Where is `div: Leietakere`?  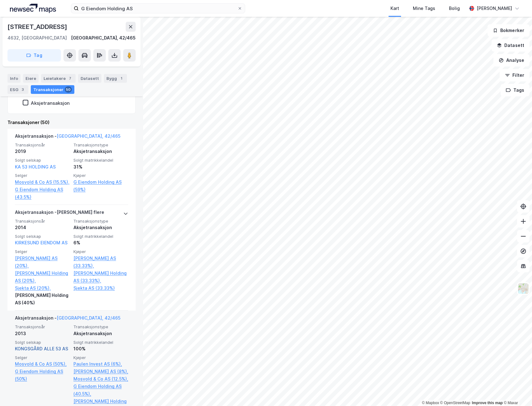 div: Leietakere is located at coordinates (58, 78).